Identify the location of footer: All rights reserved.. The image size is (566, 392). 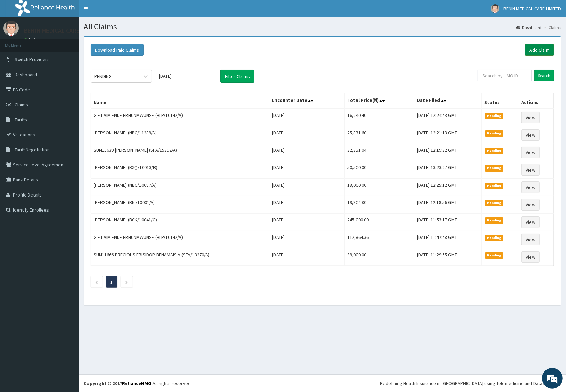
(322, 383).